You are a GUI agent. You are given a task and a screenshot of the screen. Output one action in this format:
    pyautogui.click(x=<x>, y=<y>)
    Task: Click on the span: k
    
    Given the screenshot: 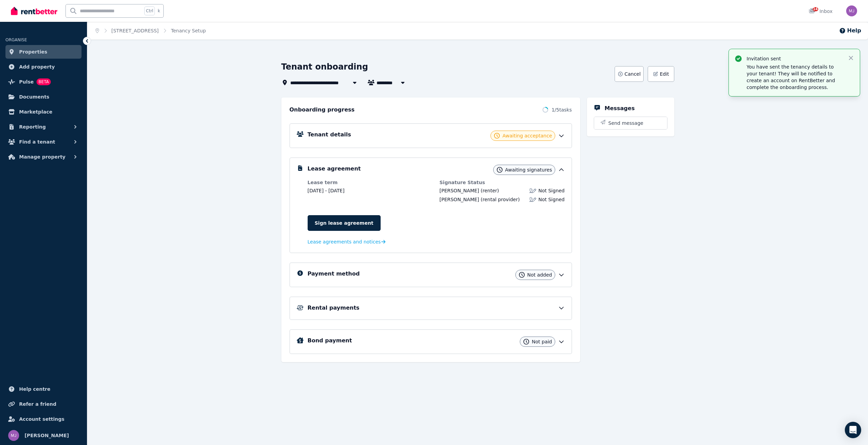 What is the action you would take?
    pyautogui.click(x=159, y=11)
    